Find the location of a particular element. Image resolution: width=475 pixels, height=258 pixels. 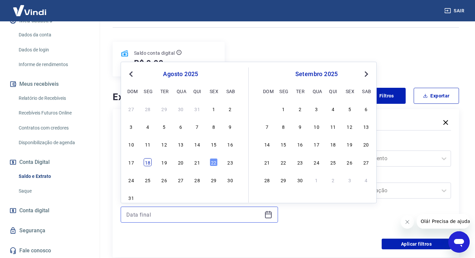

div: Choose terça-feira, 19 de agosto de 2025 is located at coordinates (164, 162).